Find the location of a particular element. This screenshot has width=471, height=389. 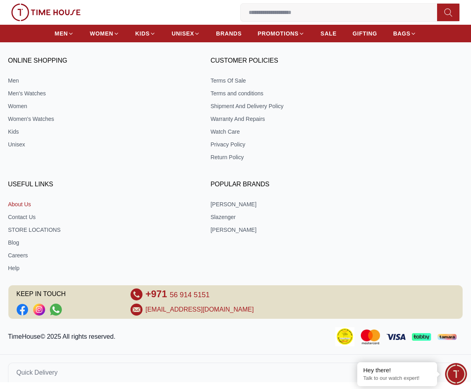

li: Facebook is located at coordinates (22, 310).